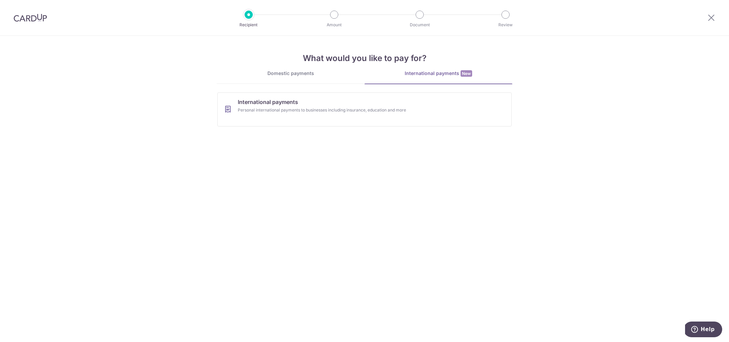 Image resolution: width=729 pixels, height=342 pixels. What do you see at coordinates (355, 110) in the screenshot?
I see `div: Personal international payments to businesses including insurance, education and more` at bounding box center [355, 110].